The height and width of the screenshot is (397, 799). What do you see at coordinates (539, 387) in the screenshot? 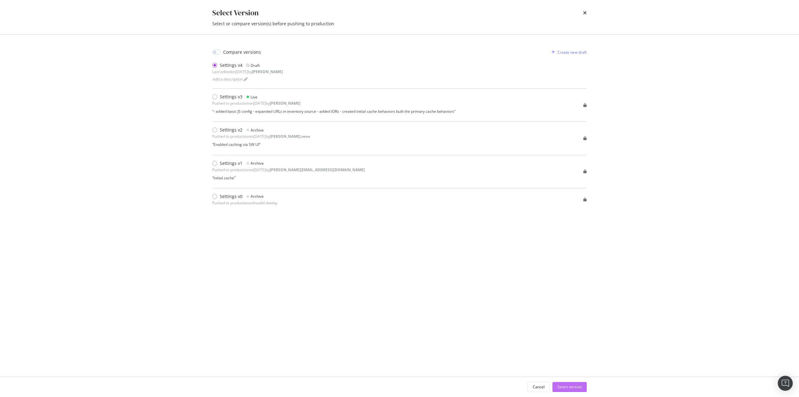
I see `button: Cancel` at bounding box center [539, 387].